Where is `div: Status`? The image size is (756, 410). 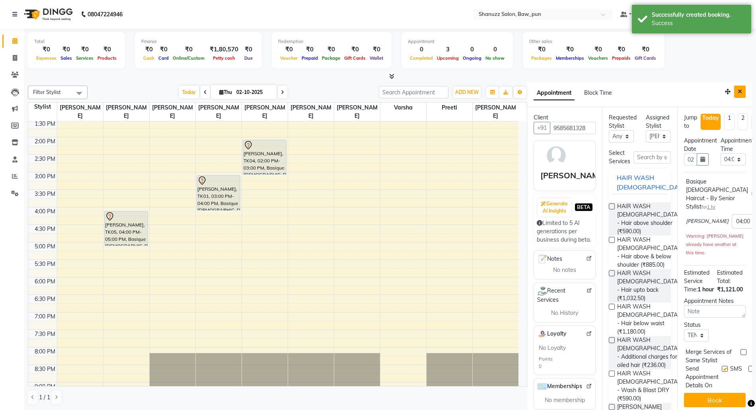
div: Status is located at coordinates (696, 325).